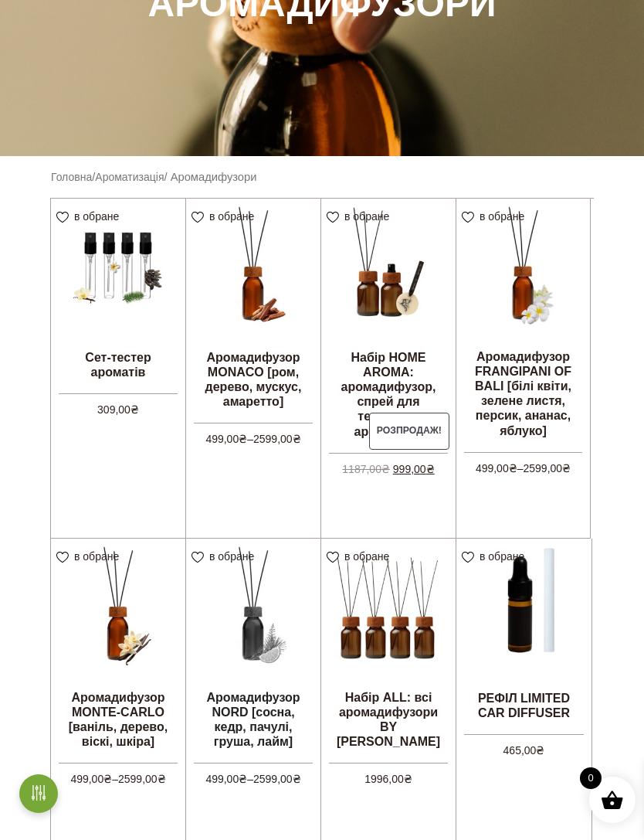  I want to click on a: Аромадифузор MONACO [ром, дерево, мускус, амаретто] 499,00₴–2599,00₴, so click(253, 307).